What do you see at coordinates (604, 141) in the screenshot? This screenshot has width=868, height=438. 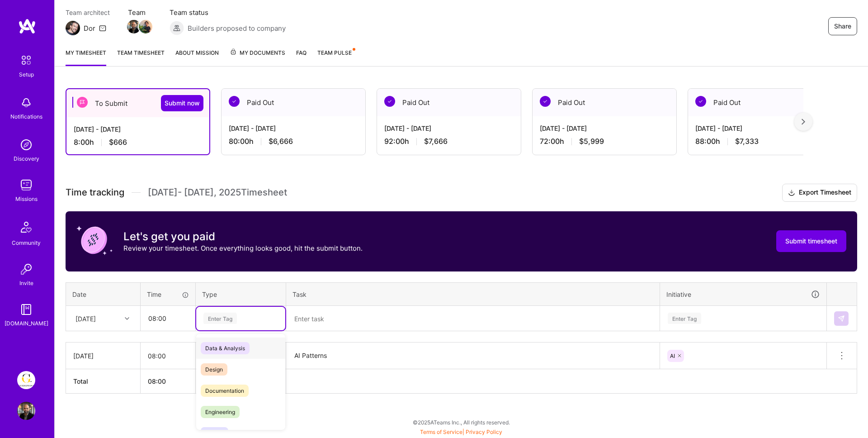 I see `div: 72:00 h` at bounding box center [604, 141].